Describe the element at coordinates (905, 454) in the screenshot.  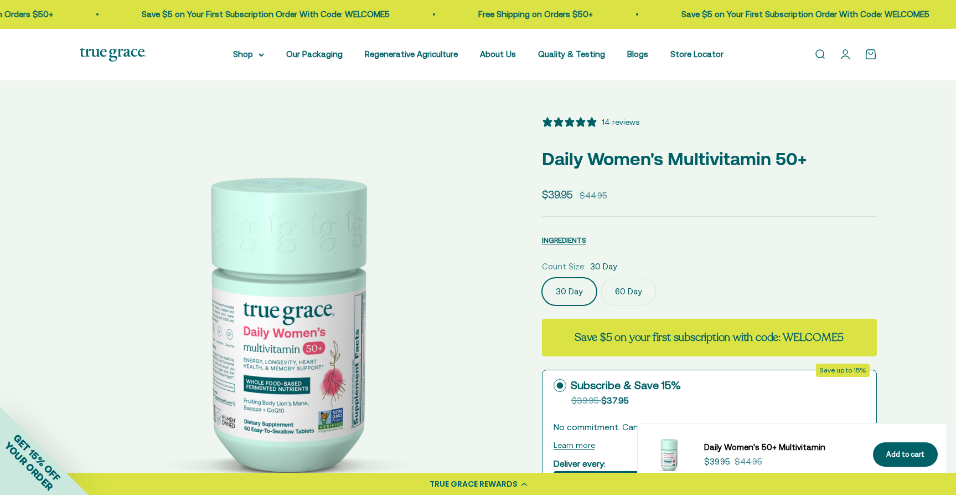
I see `div: Add to cart` at that location.